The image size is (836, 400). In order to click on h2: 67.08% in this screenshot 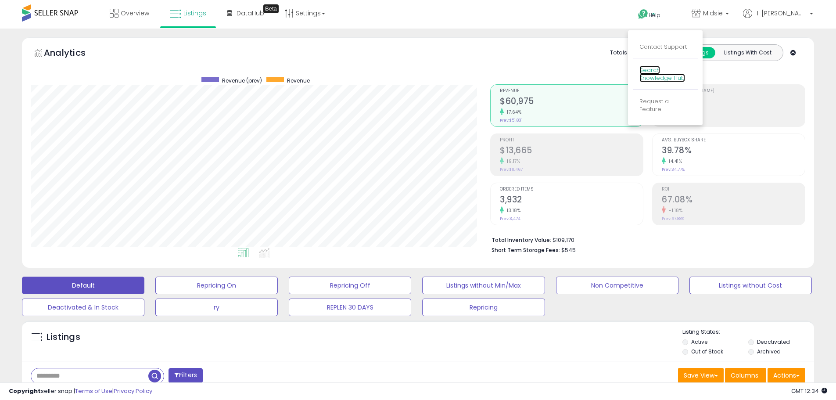, I will do `click(733, 200)`.